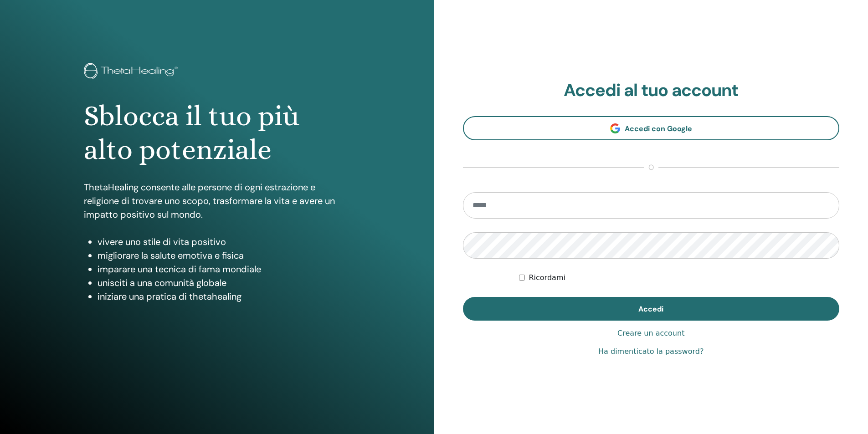 This screenshot has width=868, height=434. Describe the element at coordinates (651, 90) in the screenshot. I see `h2: Accedi al tuo account` at that location.